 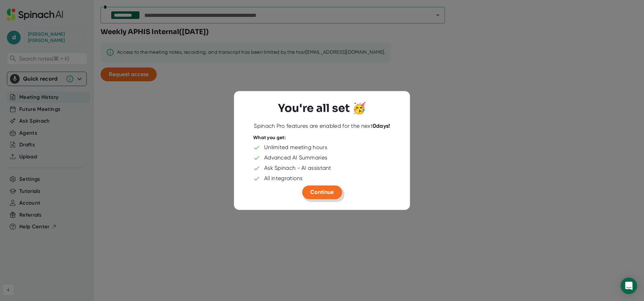 What do you see at coordinates (270, 138) in the screenshot?
I see `div: What you get:` at bounding box center [270, 138].